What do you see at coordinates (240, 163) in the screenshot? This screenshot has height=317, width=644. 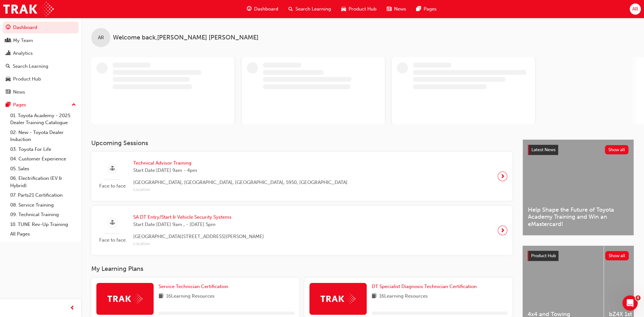 I see `span: Technical Advisor Training` at bounding box center [240, 163].